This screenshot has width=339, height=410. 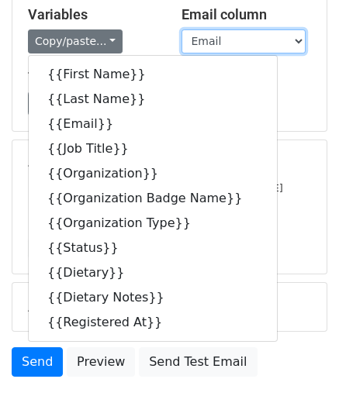 I want to click on a: {{Organization}}, so click(x=153, y=174).